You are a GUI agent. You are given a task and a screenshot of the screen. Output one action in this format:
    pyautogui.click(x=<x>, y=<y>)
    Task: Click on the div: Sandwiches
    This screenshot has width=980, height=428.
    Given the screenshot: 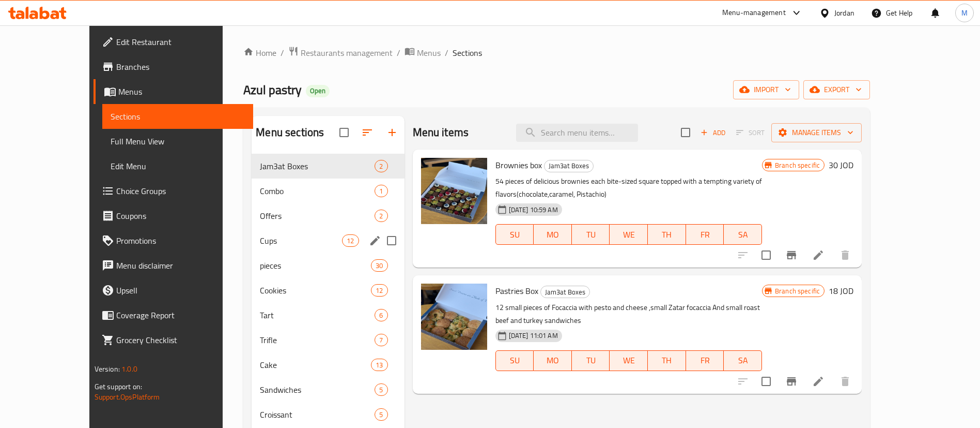 What is the action you would take?
    pyautogui.click(x=317, y=390)
    